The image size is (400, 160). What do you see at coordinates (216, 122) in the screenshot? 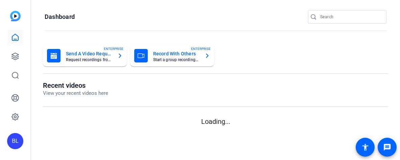
I see `p: Loading...` at bounding box center [216, 122].